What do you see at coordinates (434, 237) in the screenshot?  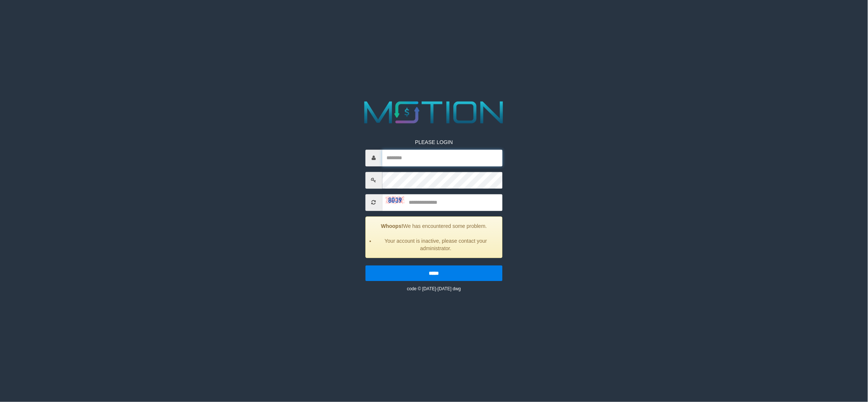 I see `div: We has encountered some problem.` at bounding box center [434, 237].